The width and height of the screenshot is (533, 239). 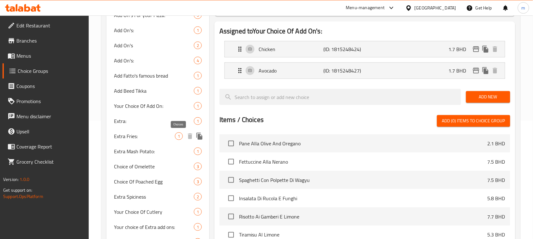 What do you see at coordinates (154, 106) in the screenshot?
I see `span: Your Choice Of Add On:` at bounding box center [154, 106].